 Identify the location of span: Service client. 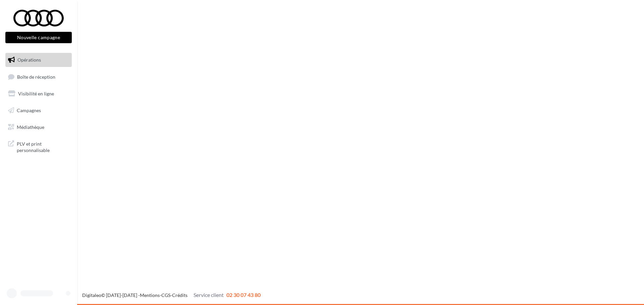
(208, 295).